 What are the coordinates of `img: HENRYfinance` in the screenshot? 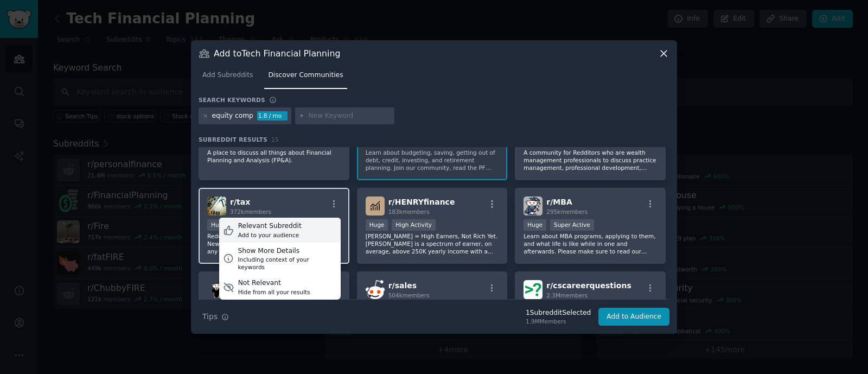 It's located at (375, 206).